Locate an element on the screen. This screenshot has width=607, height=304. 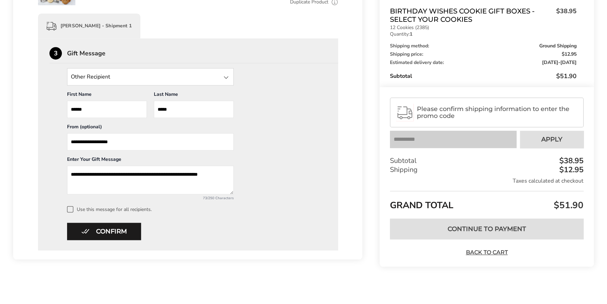
textarea: Add a message is located at coordinates (150, 180).